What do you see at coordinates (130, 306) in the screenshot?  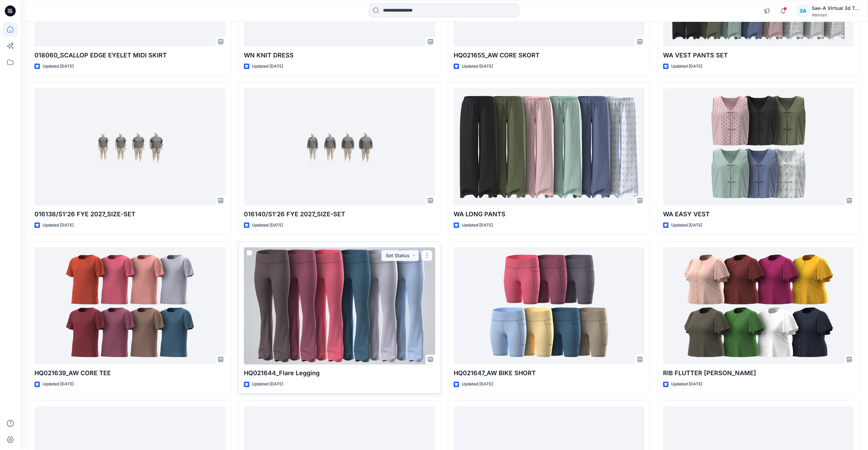 I see `a: HQ021639_AW CORE TEE` at bounding box center [130, 306].